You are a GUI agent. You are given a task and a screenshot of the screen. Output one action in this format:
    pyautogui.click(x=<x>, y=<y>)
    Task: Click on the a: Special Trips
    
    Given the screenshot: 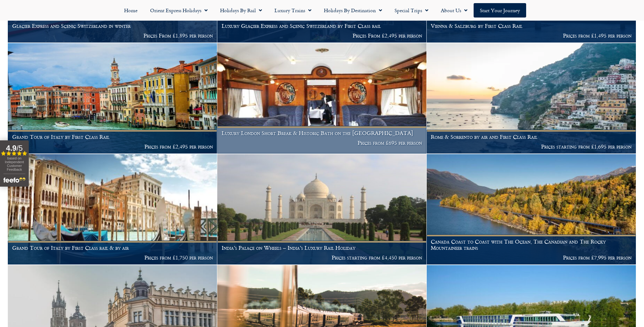 What is the action you would take?
    pyautogui.click(x=412, y=11)
    